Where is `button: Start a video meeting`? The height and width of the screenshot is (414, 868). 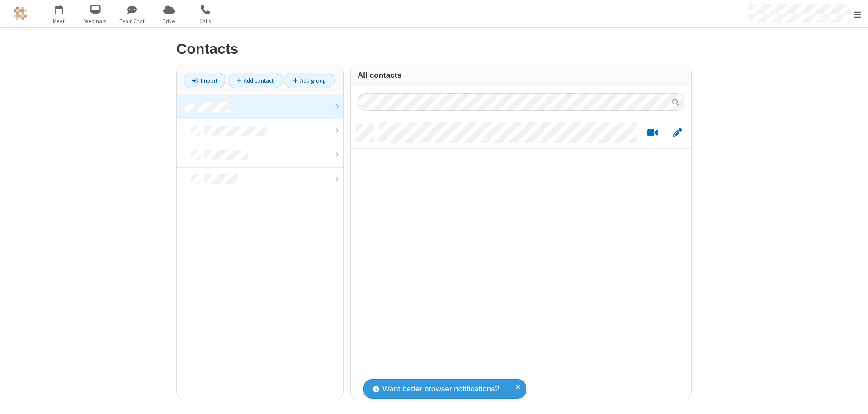 button: Start a video meeting is located at coordinates (652, 133).